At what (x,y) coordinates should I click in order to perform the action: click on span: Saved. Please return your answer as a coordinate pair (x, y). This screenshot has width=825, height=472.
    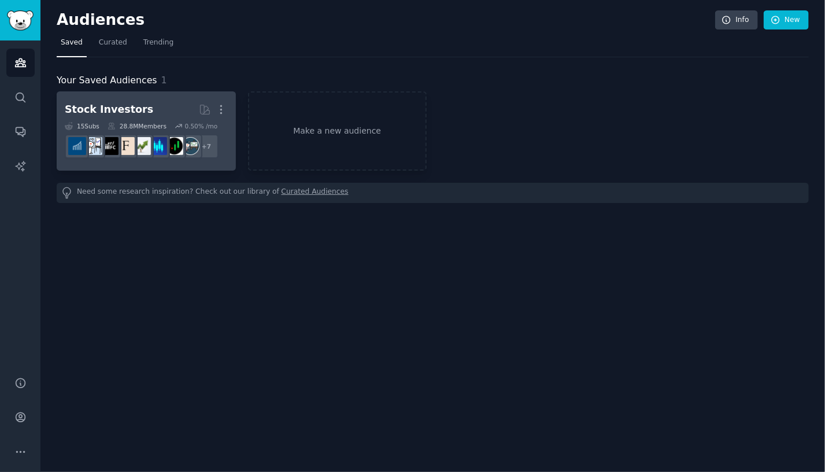
    Looking at the image, I should click on (72, 43).